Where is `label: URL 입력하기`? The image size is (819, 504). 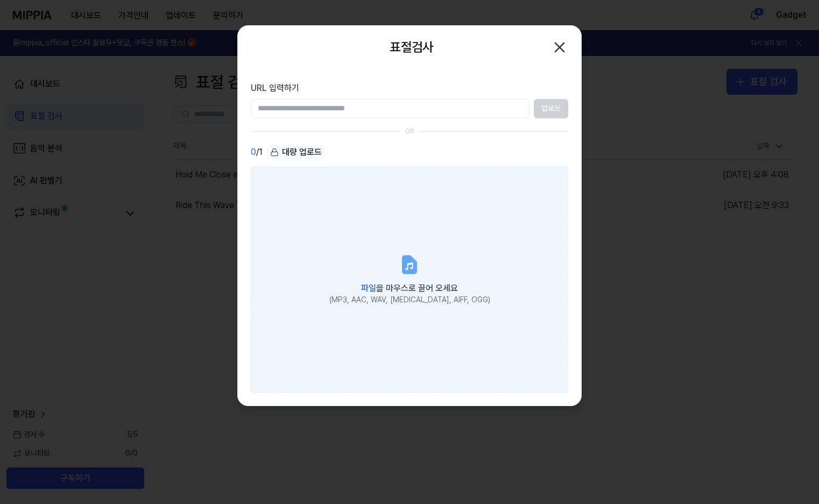
label: URL 입력하기 is located at coordinates (410, 88).